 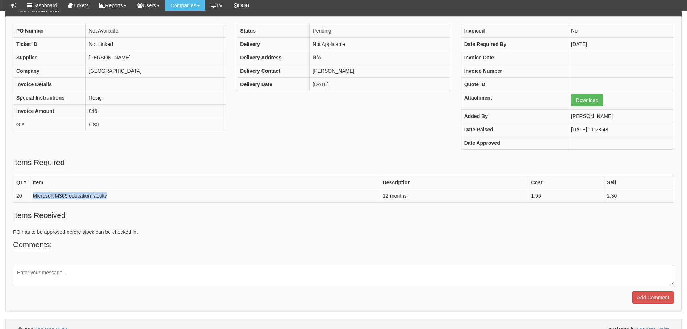 I want to click on th: Date Required By, so click(x=514, y=44).